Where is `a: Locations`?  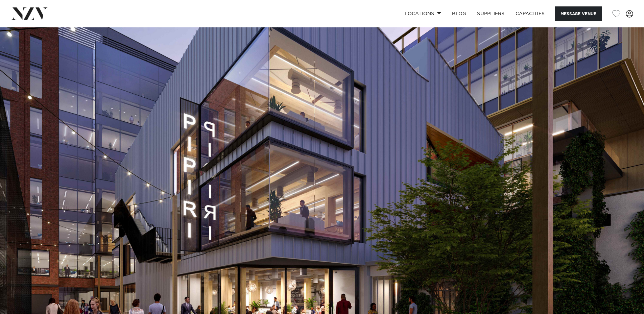 a: Locations is located at coordinates (423, 13).